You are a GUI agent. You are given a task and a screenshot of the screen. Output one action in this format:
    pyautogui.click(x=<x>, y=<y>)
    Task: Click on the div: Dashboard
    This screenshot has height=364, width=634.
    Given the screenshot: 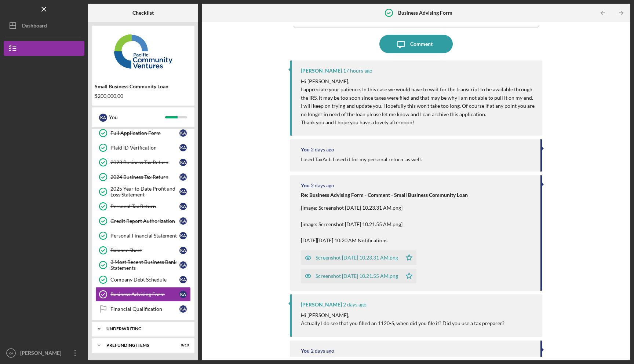 What is the action you would take?
    pyautogui.click(x=35, y=26)
    